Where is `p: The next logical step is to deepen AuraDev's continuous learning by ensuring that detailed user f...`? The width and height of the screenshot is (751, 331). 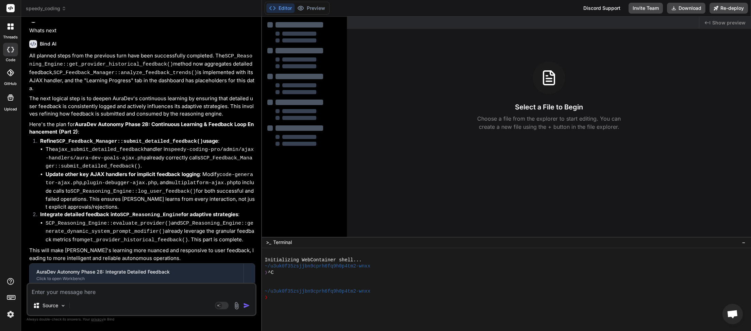 p: The next logical step is to deepen AuraDev's continuous learning by ensuring that detailed user f... is located at coordinates (142, 107).